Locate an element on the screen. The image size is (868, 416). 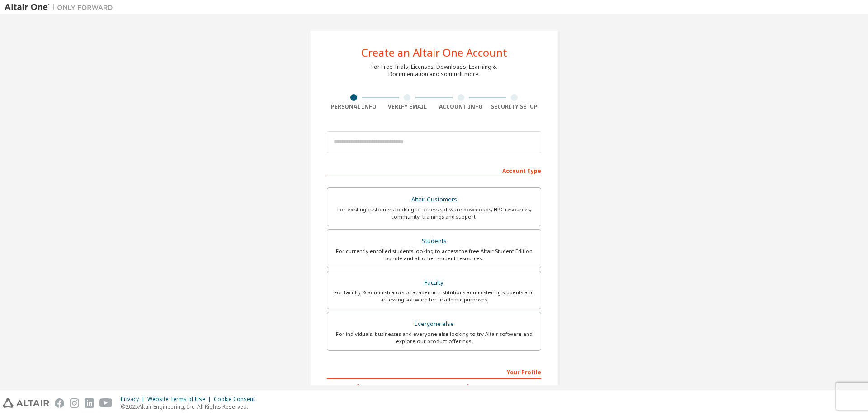
div: For faculty & administrators of academic institutions administering students and accessing softwa... is located at coordinates (434, 296).